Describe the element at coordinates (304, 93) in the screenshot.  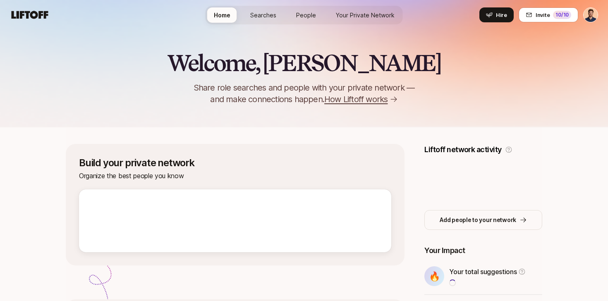
I see `p: Share role searches and people with your private network — and make connections happen.` at that location.